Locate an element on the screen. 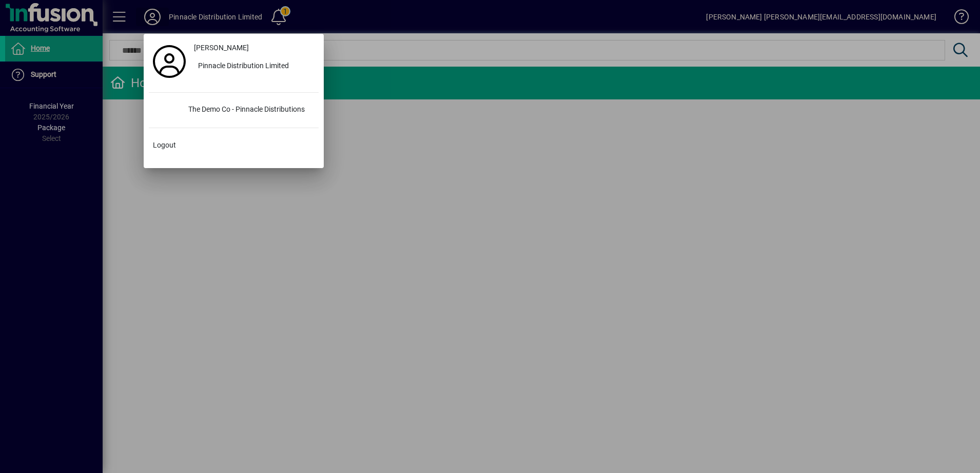  div: The Demo Co - Pinnacle Distributions is located at coordinates (250, 110).